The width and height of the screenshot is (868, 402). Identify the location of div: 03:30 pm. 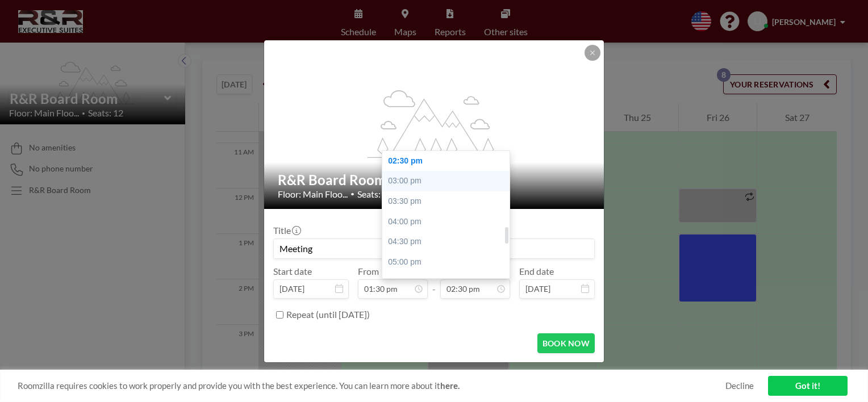
(449, 202).